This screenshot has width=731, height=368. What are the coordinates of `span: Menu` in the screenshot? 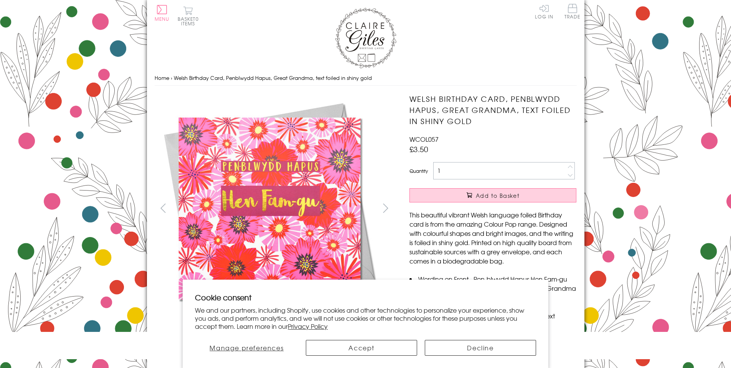 It's located at (162, 19).